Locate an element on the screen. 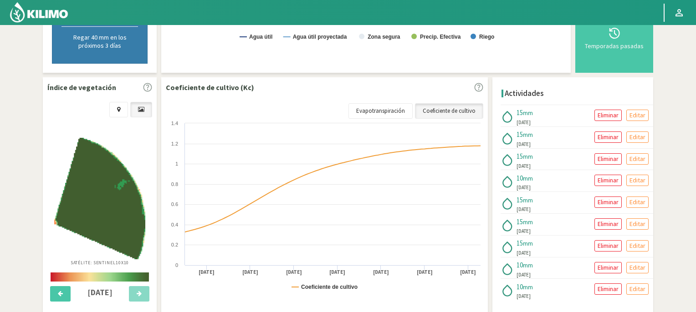 The image size is (696, 312). text: Precip. Efectiva is located at coordinates (440, 37).